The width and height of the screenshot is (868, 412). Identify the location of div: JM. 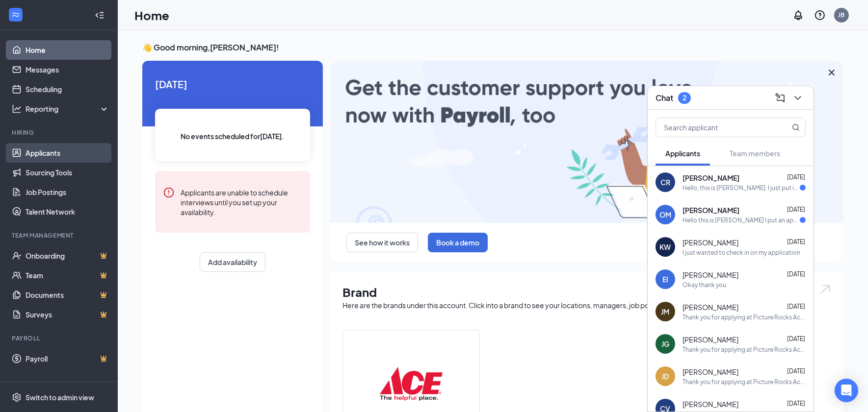
(666, 312).